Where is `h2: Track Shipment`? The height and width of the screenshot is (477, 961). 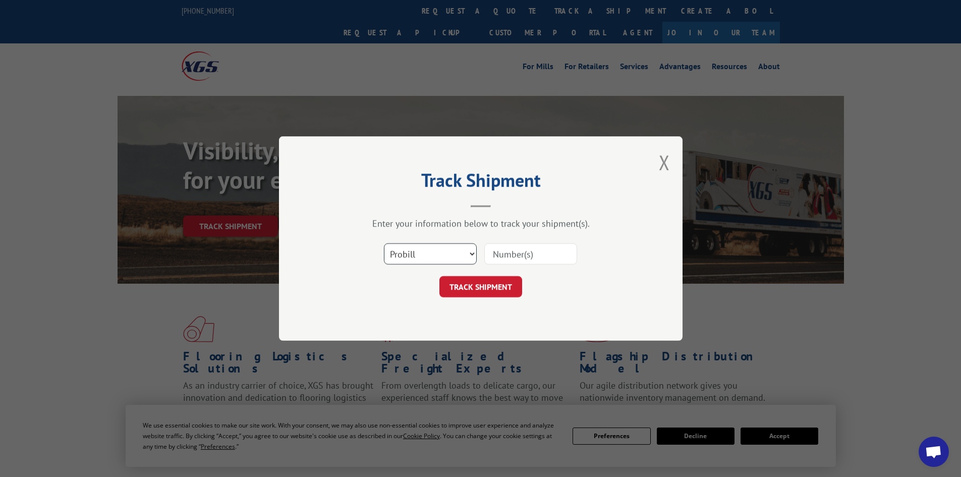 h2: Track Shipment is located at coordinates (481, 183).